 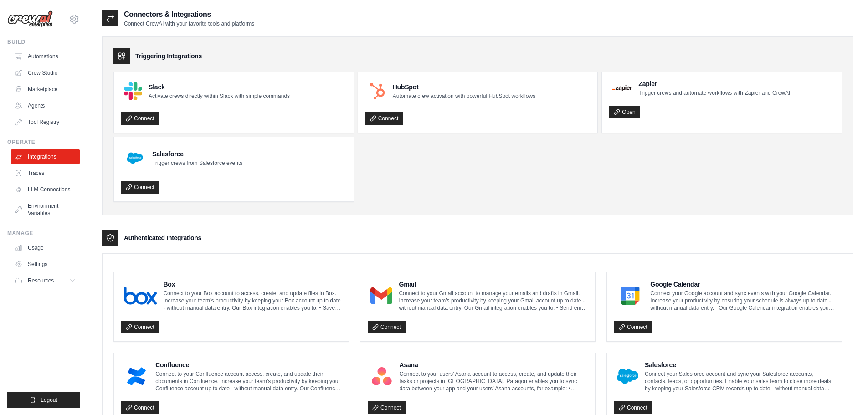 I want to click on p: Connect to your Gmail account to manage your emails and drafts in Gmail. Increase your team’s pro..., so click(x=493, y=300).